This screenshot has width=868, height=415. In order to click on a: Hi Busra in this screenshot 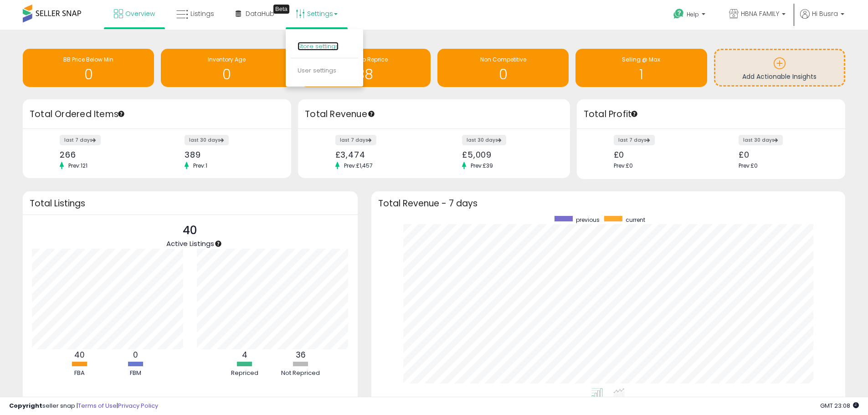, I will do `click(822, 19)`.